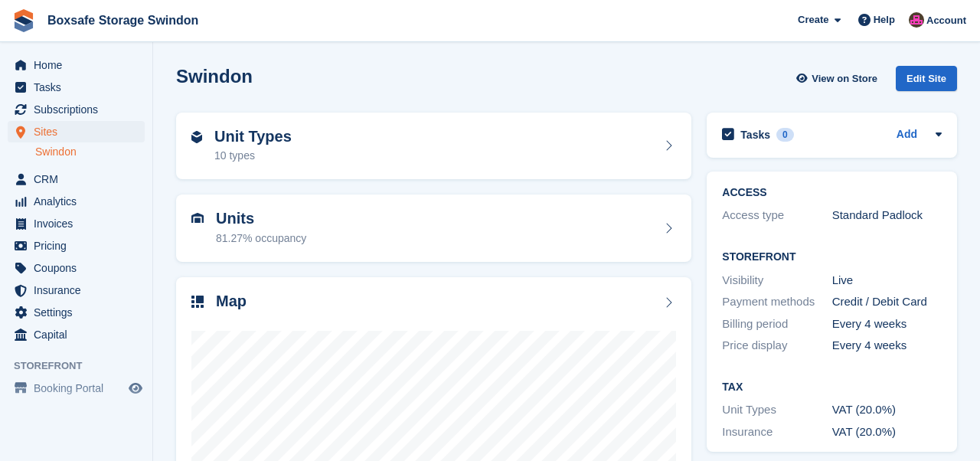  Describe the element at coordinates (123, 20) in the screenshot. I see `a: Boxsafe Storage Swindon` at that location.